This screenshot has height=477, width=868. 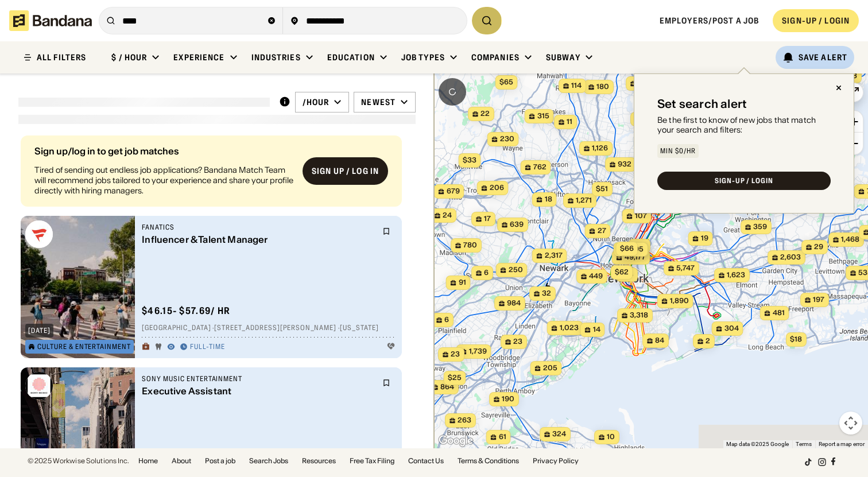 I want to click on span: 639, so click(x=517, y=225).